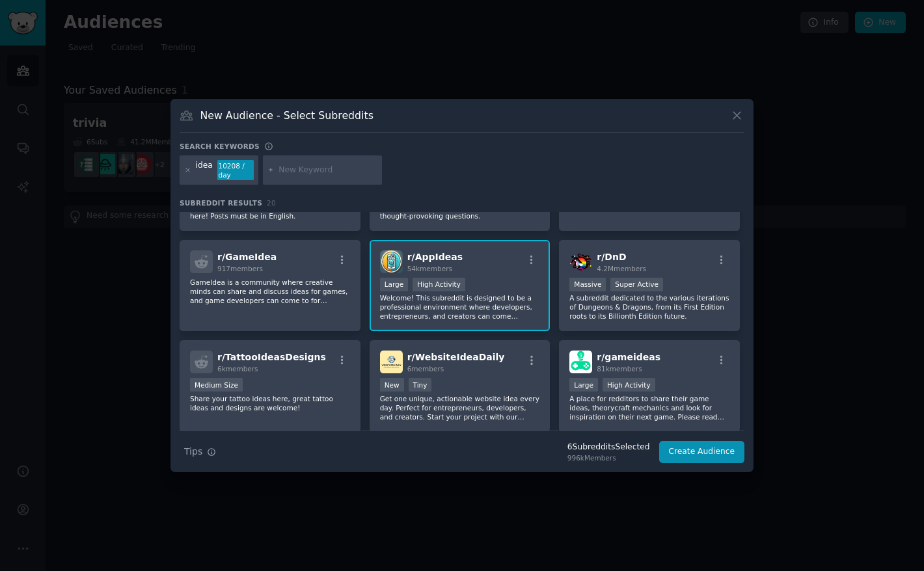  What do you see at coordinates (271, 357) in the screenshot?
I see `span: r/ TattooIdeasDesigns` at bounding box center [271, 357].